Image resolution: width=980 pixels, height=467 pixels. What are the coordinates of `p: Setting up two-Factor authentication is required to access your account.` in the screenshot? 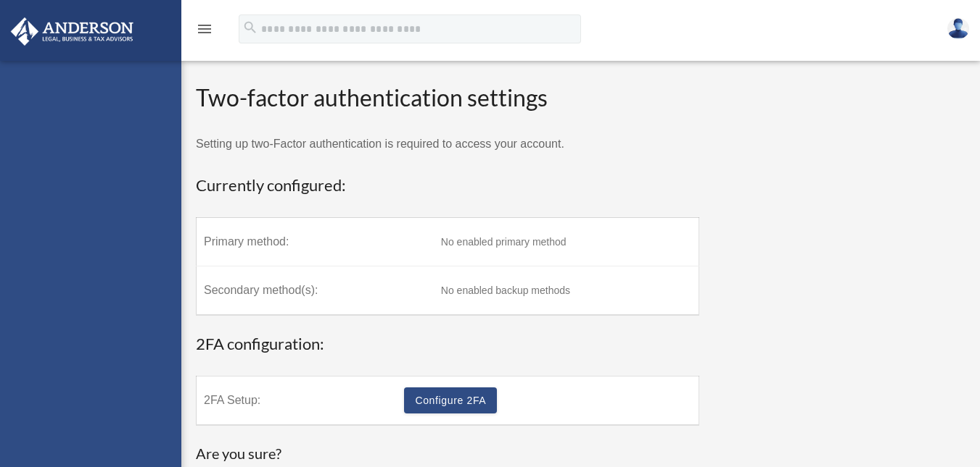 It's located at (448, 144).